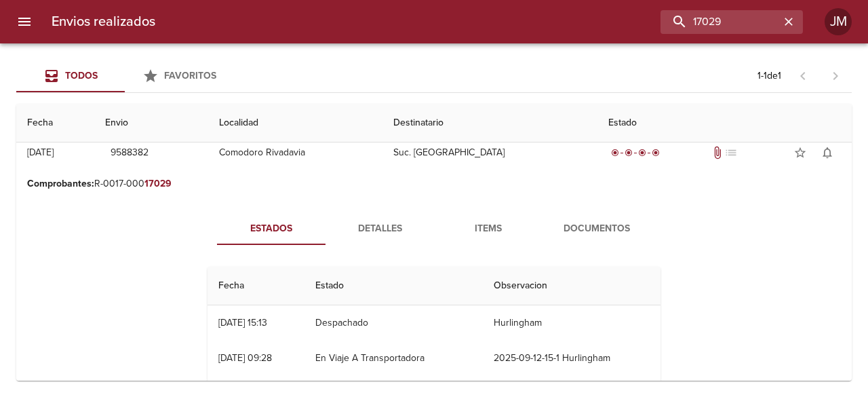  I want to click on div: Tabs Envios, so click(125, 76).